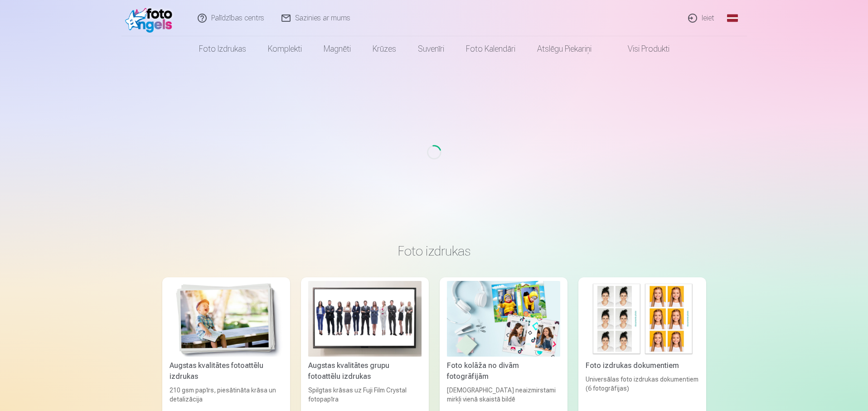 Image resolution: width=868 pixels, height=411 pixels. Describe the element at coordinates (365, 371) in the screenshot. I see `div: Augstas kvalitātes grupu fotoattēlu izdrukas` at that location.